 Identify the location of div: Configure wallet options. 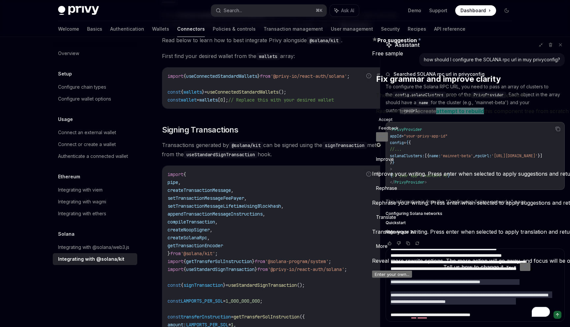
(84, 99).